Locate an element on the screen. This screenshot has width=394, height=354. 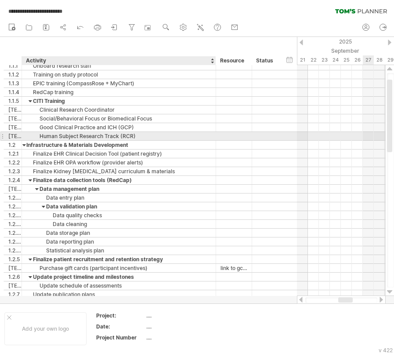
div: link to gc codes is located at coordinates (234, 268).